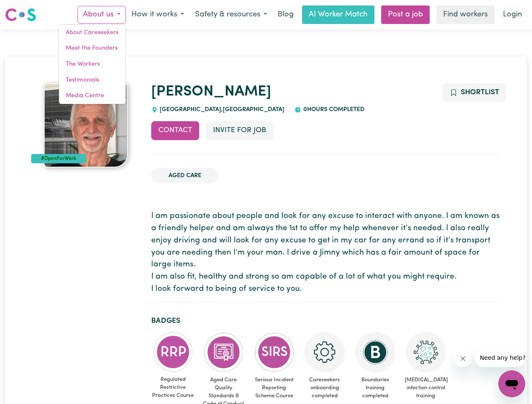  Describe the element at coordinates (157, 15) in the screenshot. I see `button: How it works` at that location.